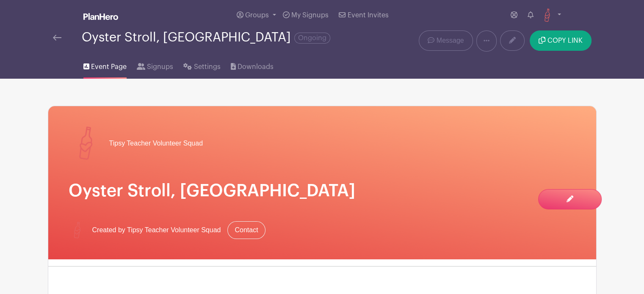 Image resolution: width=644 pixels, height=294 pixels. I want to click on a: Message, so click(445, 41).